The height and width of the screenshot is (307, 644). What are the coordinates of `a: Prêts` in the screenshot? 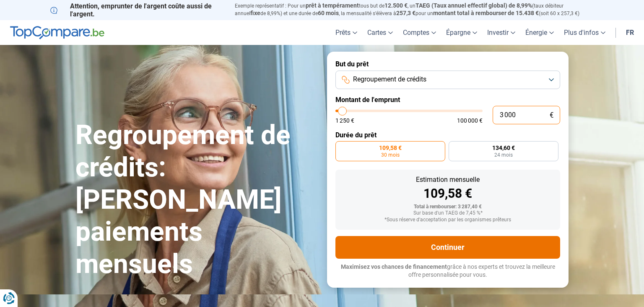 It's located at (347, 32).